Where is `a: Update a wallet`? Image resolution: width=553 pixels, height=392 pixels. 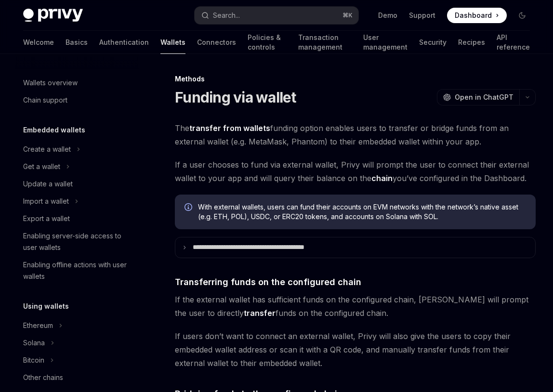 a: Update a wallet is located at coordinates (77, 184).